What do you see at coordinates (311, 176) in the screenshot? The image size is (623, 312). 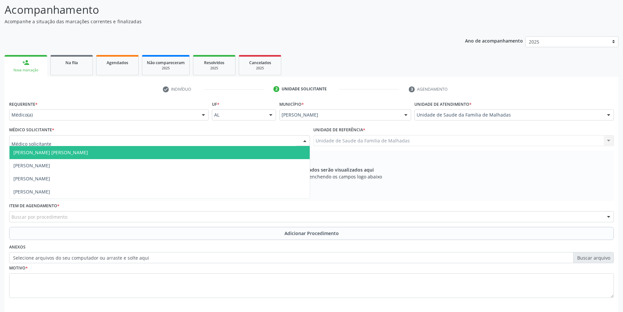 I see `span: Adicione os procedimentos preenchendo os campos logo abaixo` at bounding box center [311, 176].